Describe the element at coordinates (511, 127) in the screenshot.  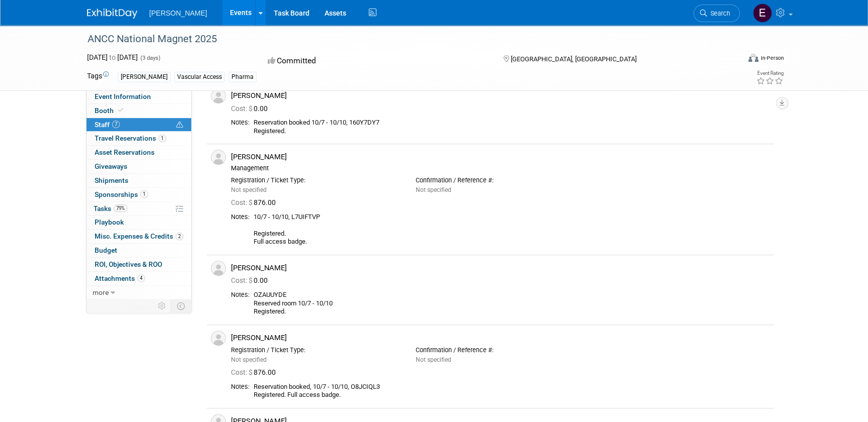
I see `div: Reservation booked 10/7 - 10/10, 160Y7DY7 Registered.` at that location.